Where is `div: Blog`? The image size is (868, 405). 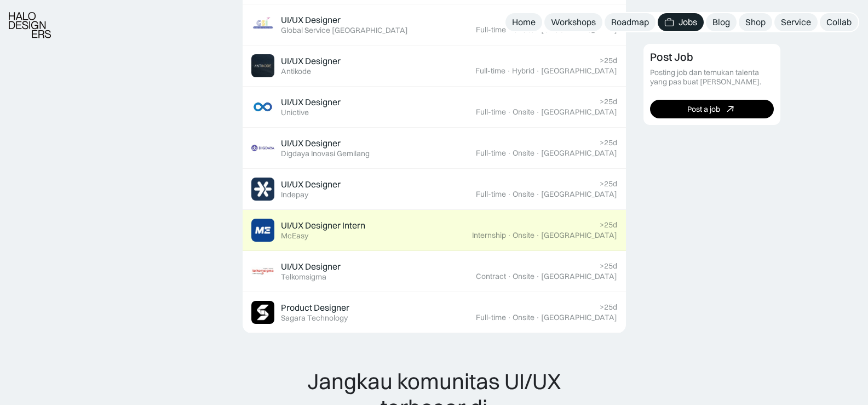 div: Blog is located at coordinates (722, 22).